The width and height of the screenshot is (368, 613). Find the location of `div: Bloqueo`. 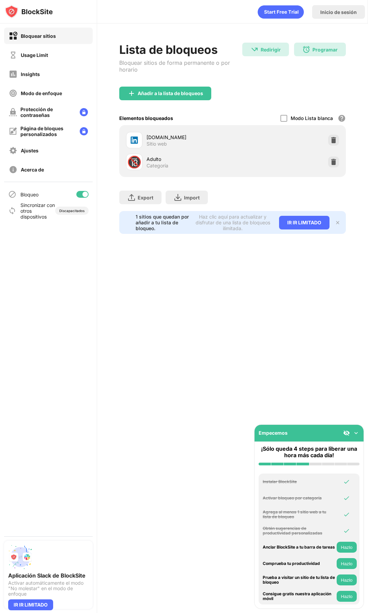

div: Bloqueo is located at coordinates (29, 194).